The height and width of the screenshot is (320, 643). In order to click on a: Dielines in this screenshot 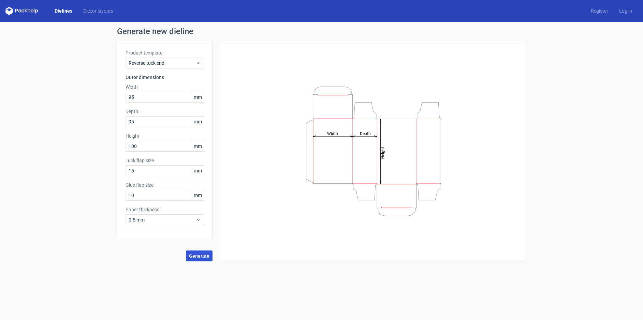, I will do `click(63, 11)`.